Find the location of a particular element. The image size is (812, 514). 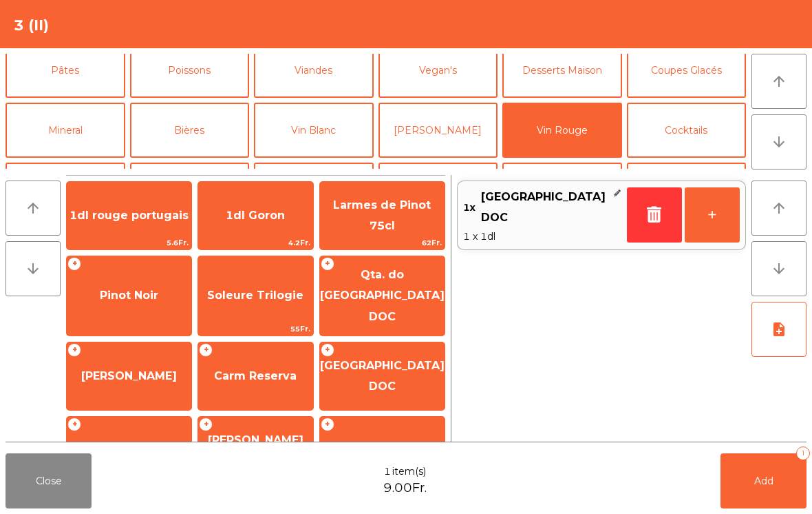

button: Apéritifs is located at coordinates (65, 190).